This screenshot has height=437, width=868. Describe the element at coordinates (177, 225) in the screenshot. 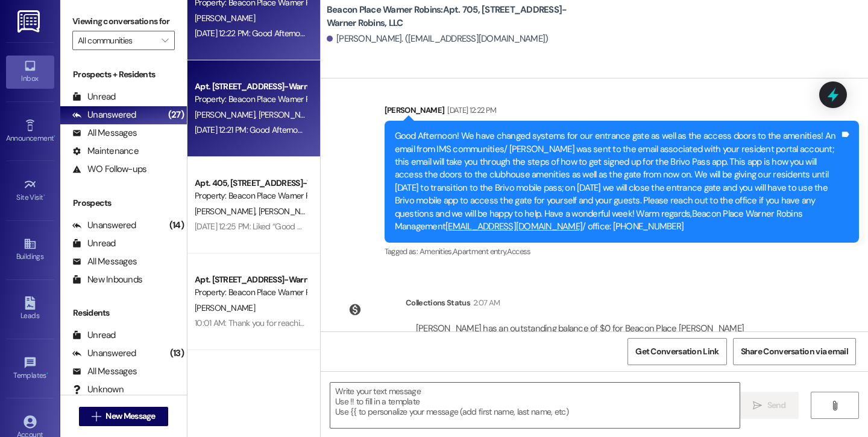

I see `div: (14)` at that location.